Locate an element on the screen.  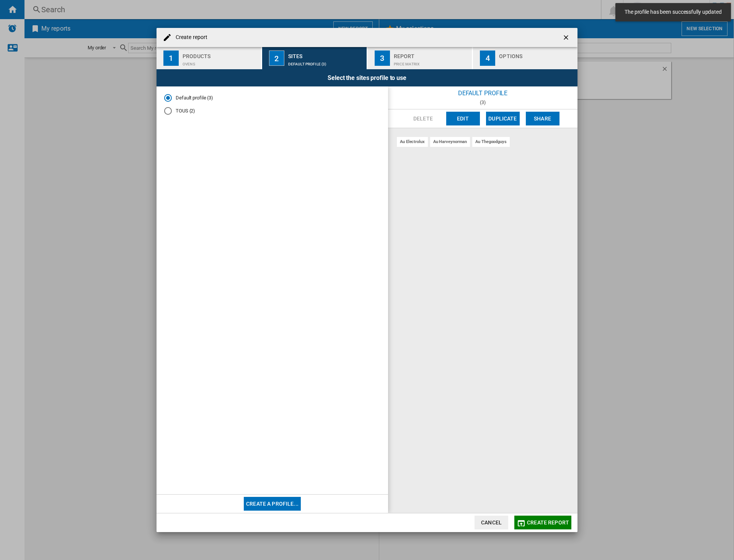
div: 3 is located at coordinates (382, 58).